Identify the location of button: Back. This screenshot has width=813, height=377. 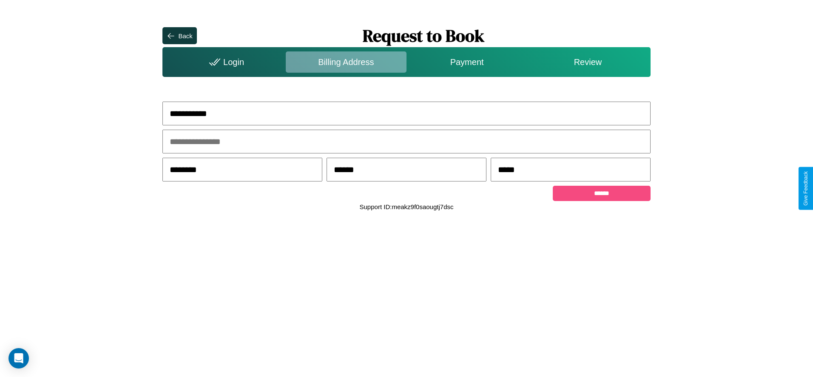
(179, 36).